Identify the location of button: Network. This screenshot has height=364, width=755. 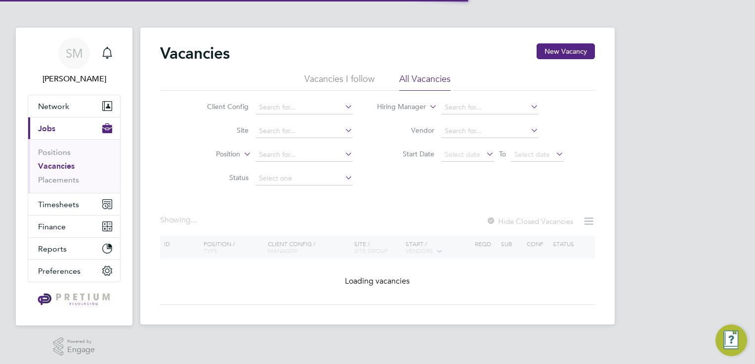
(74, 106).